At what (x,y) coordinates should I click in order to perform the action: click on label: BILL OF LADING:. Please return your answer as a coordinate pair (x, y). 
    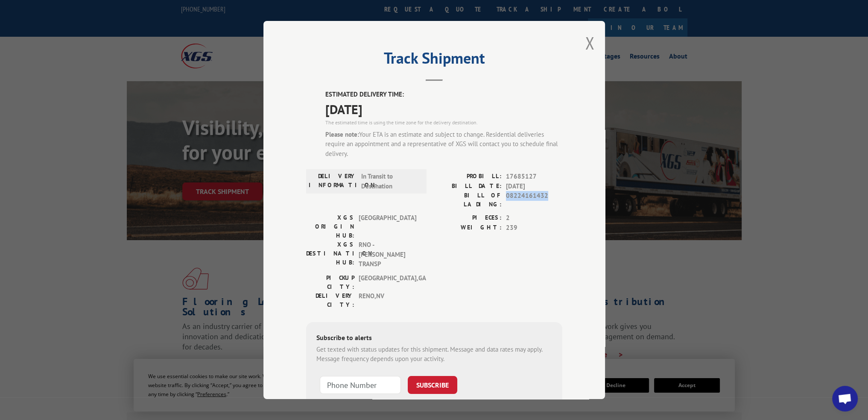
    Looking at the image, I should click on (468, 200).